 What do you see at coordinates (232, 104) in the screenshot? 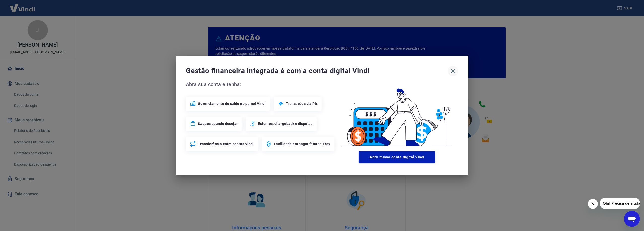
I see `span: Gerenciamento do saldo no painel Vindi` at bounding box center [232, 104].